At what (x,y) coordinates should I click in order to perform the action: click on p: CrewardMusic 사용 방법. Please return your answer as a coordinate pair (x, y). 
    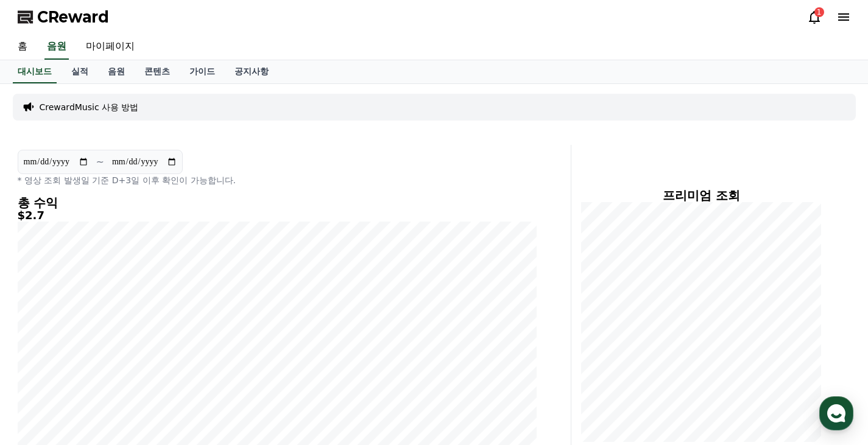
    Looking at the image, I should click on (89, 107).